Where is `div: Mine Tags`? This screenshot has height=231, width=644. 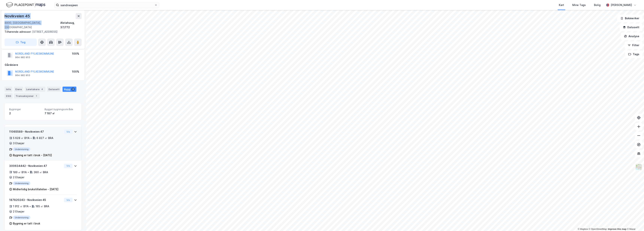 div: Mine Tags is located at coordinates (579, 5).